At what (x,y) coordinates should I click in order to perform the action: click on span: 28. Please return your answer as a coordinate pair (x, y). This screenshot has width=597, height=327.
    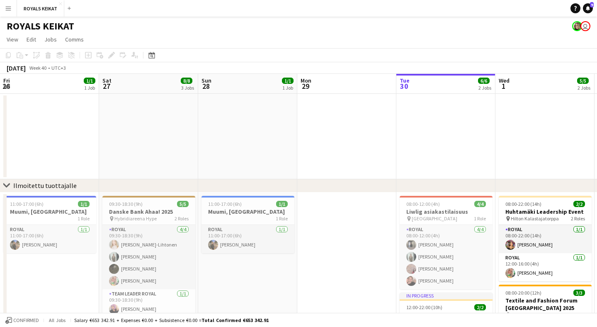
    Looking at the image, I should click on (206, 86).